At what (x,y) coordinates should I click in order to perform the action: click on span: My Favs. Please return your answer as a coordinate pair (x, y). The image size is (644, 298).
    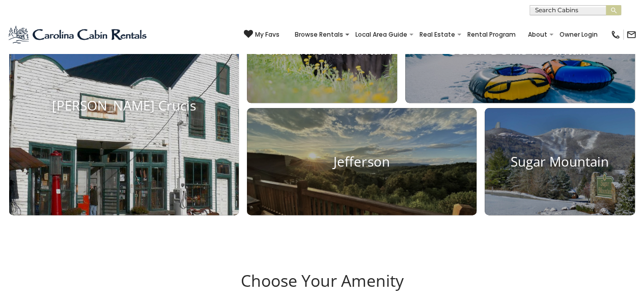
    Looking at the image, I should click on (267, 34).